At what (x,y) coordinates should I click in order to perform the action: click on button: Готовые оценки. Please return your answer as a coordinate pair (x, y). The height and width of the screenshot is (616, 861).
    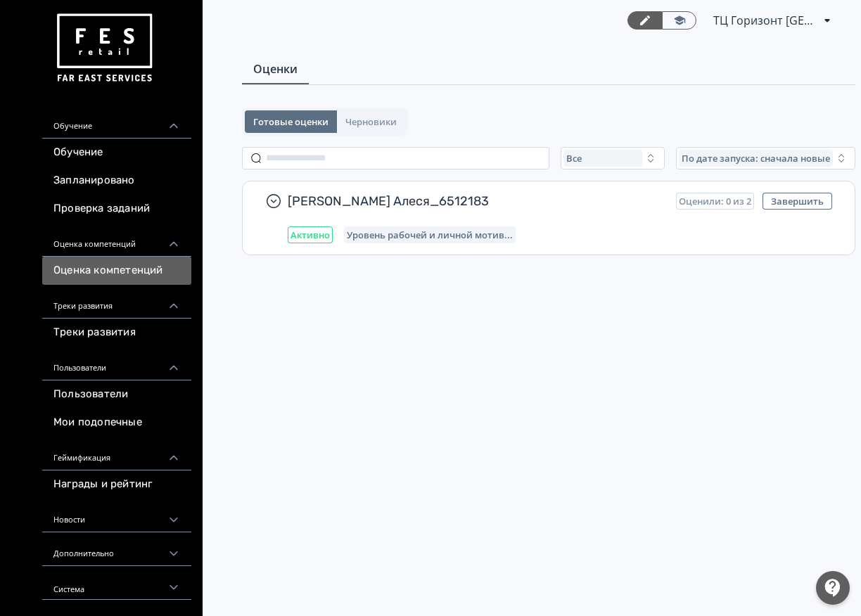
    Looking at the image, I should click on (290, 121).